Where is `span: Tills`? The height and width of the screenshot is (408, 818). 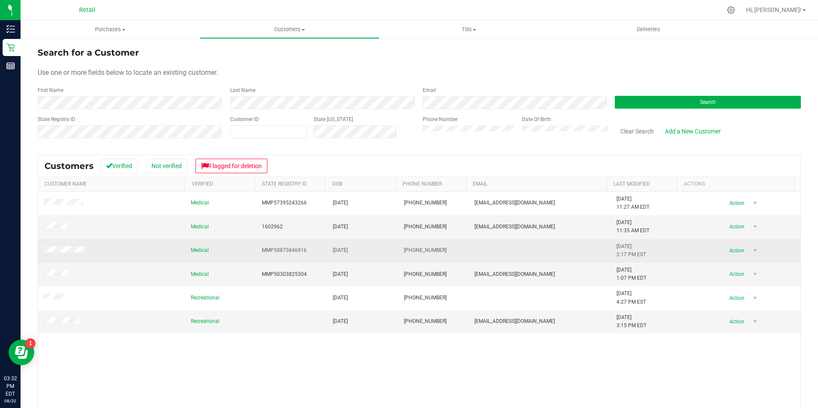 span: Tills is located at coordinates (469, 30).